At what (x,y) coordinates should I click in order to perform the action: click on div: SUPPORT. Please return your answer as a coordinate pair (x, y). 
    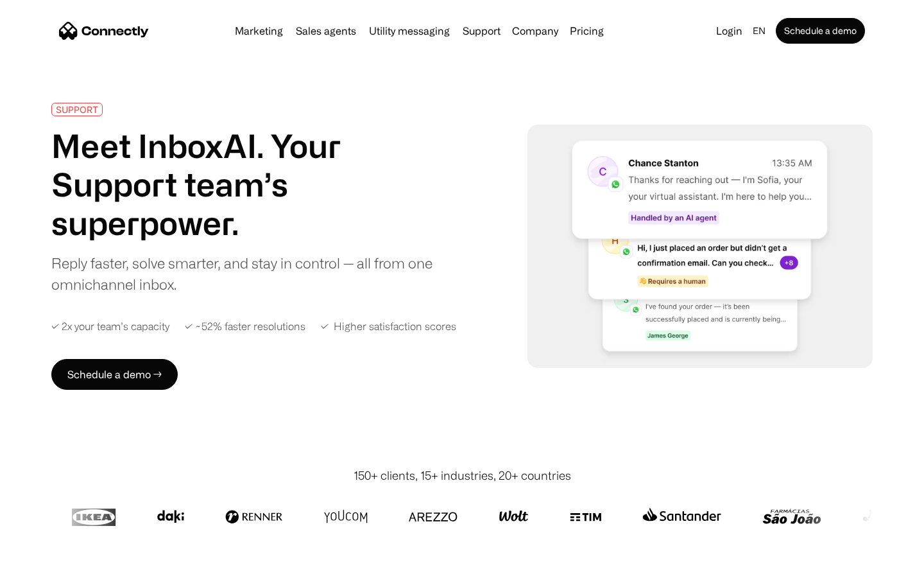
    Looking at the image, I should click on (77, 109).